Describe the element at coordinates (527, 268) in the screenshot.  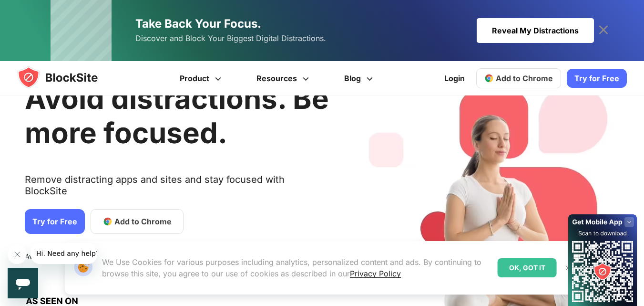
I see `div: OK, GOT IT` at that location.